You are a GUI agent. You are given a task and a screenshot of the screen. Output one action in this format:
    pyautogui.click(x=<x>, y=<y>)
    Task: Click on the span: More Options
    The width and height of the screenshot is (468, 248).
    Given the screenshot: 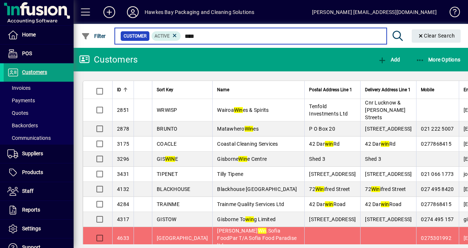 What is the action you would take?
    pyautogui.click(x=439, y=60)
    